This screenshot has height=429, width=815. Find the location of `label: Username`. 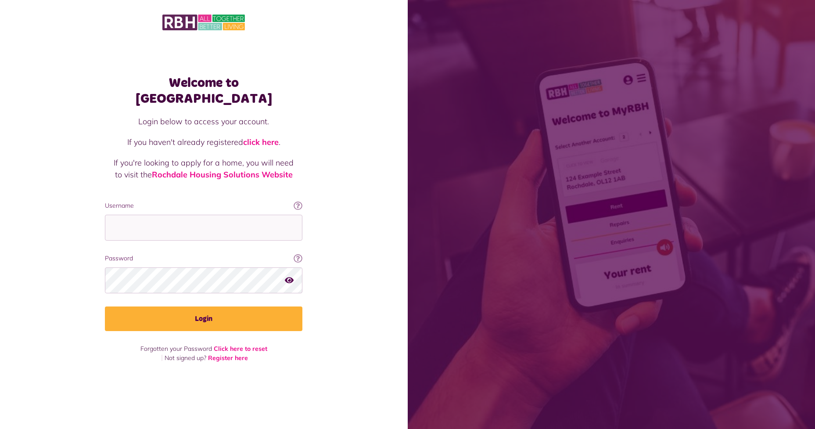

label: Username is located at coordinates (204, 205).